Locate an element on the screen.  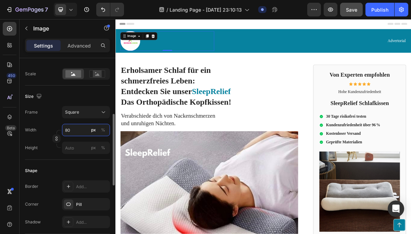
div: Image is located at coordinates (23, 24).